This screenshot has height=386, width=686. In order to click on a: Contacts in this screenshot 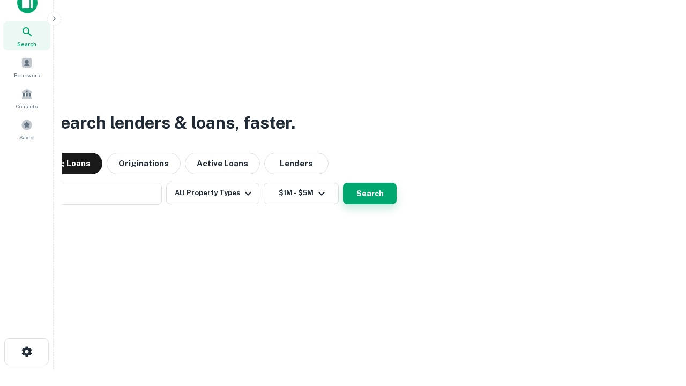, I will do `click(27, 98)`.